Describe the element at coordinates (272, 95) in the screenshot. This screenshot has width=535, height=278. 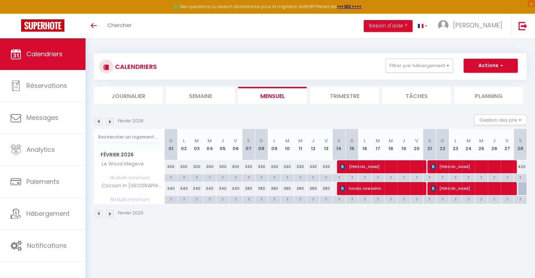
I see `li: Mensuel` at that location.